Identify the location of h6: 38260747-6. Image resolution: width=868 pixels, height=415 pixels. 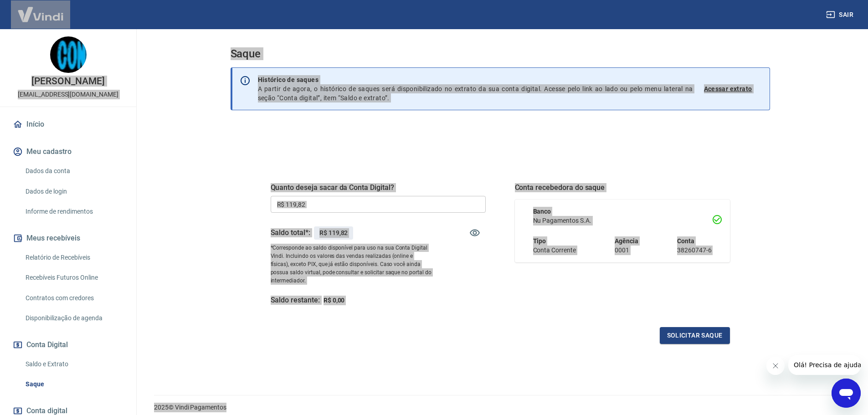
(694, 250).